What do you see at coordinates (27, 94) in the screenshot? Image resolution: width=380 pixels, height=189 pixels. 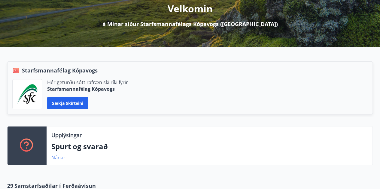 I see `img: x5MjQkxwhnYn6YREZUTEa9Q4KsBUeQdWGts9Dj4O.png` at bounding box center [27, 94].